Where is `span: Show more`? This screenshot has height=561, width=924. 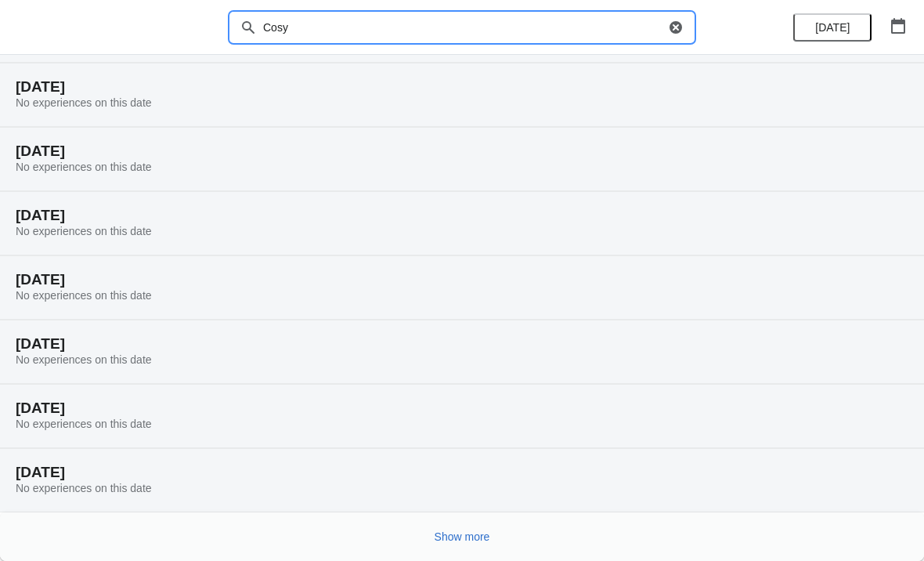
span: Show more is located at coordinates (462, 537).